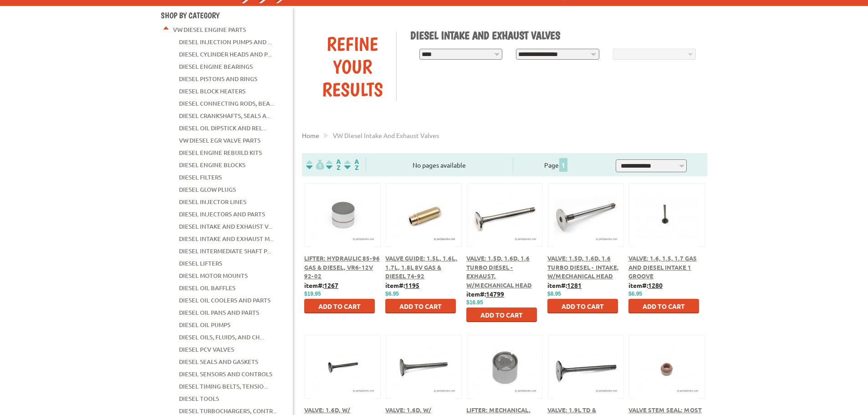  I want to click on span: Valve Guide: 1.5L, 1.6L, 1.7L, 1.8L 8V Gas & Diesel 74-92, so click(421, 267).